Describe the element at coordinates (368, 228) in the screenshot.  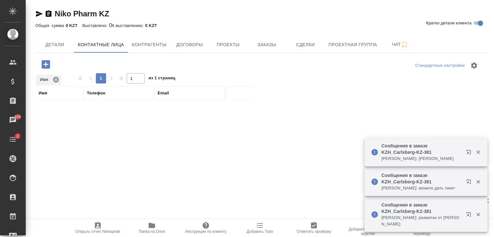
I see `button: Добавить инструкции верстки` at that location.